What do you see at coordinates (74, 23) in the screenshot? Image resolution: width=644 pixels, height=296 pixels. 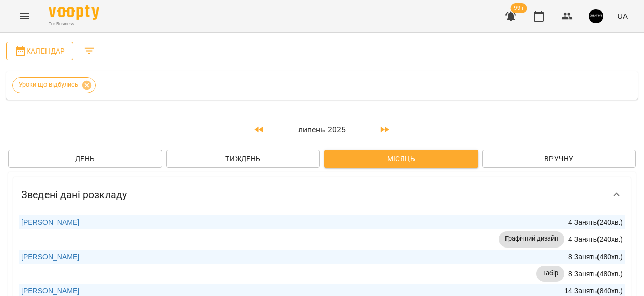 I see `span: For Business` at bounding box center [74, 23].